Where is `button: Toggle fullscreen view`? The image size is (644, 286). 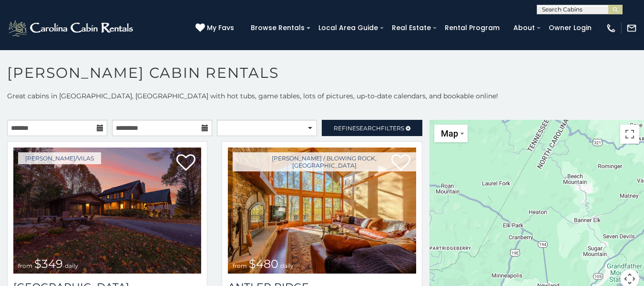
button: Toggle fullscreen view is located at coordinates (630, 134).